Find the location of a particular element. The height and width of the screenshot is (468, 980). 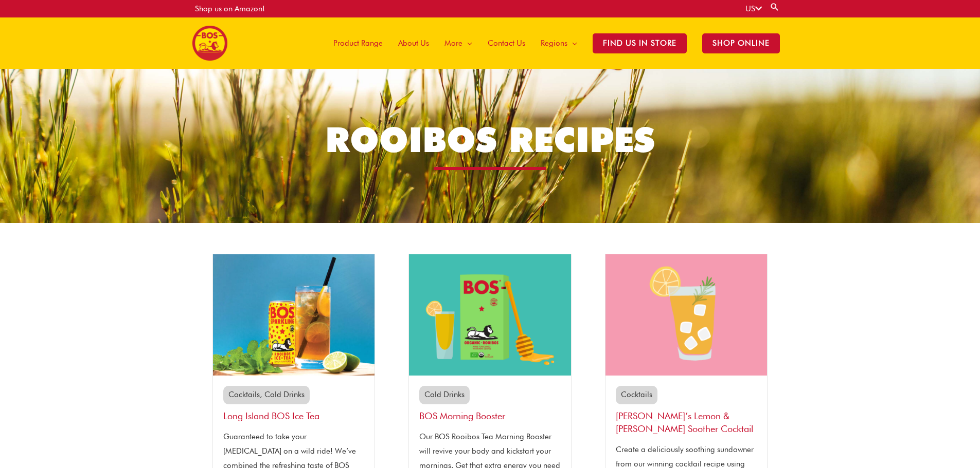

span: SHOP ONLINE is located at coordinates (741, 43).